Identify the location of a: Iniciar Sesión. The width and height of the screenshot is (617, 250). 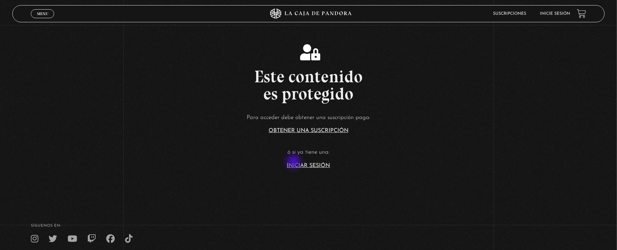
(309, 166).